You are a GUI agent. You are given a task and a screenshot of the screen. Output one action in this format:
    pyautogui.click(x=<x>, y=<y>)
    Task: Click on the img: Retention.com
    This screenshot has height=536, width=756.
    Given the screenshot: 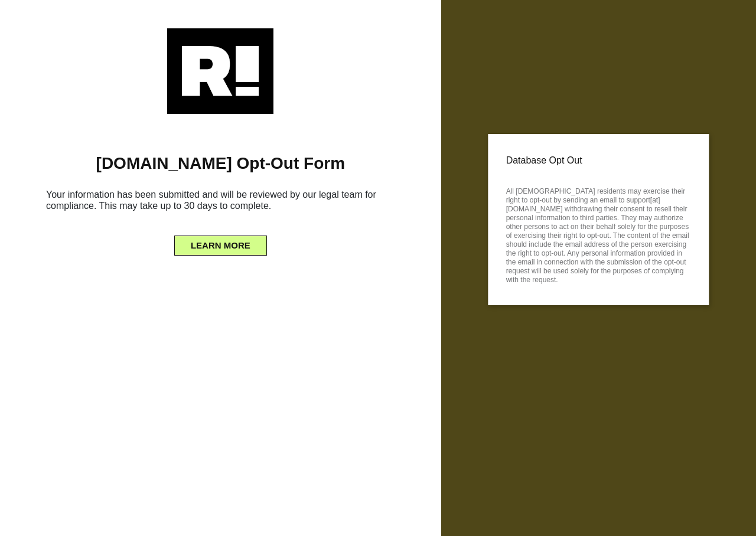 What is the action you would take?
    pyautogui.click(x=221, y=71)
    